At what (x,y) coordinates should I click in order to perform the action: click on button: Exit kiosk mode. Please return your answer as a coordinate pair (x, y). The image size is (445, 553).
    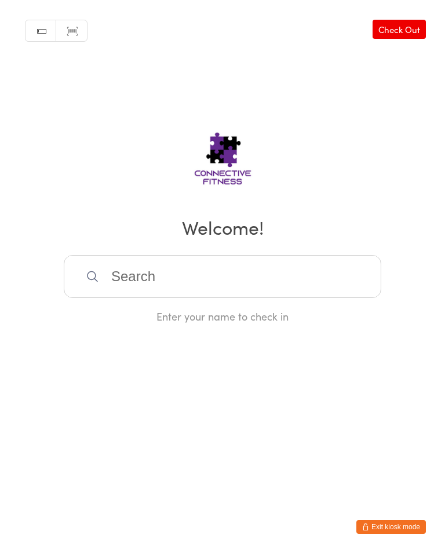
    Looking at the image, I should click on (391, 527).